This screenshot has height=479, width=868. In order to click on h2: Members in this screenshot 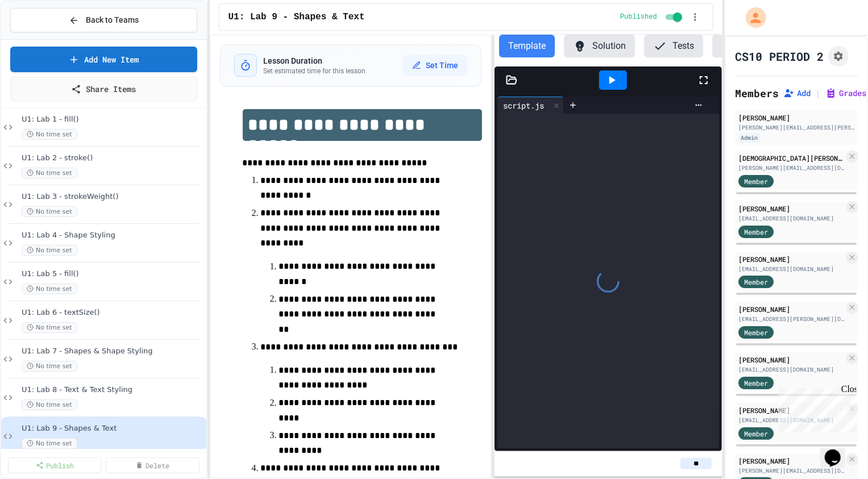, I will do `click(756, 93)`.